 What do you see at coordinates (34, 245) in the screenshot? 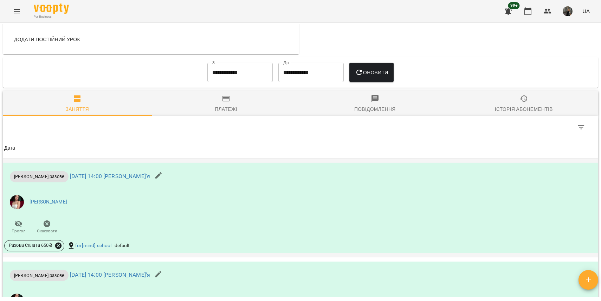
I see `div: Разова Сплата 650₴` at bounding box center [34, 245].